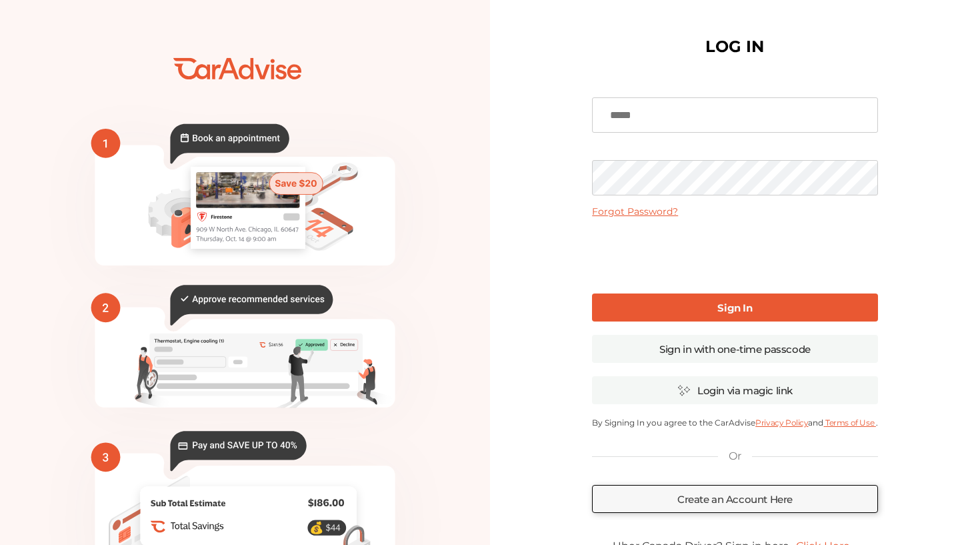  What do you see at coordinates (782, 423) in the screenshot?
I see `a: Privacy Policy` at bounding box center [782, 423].